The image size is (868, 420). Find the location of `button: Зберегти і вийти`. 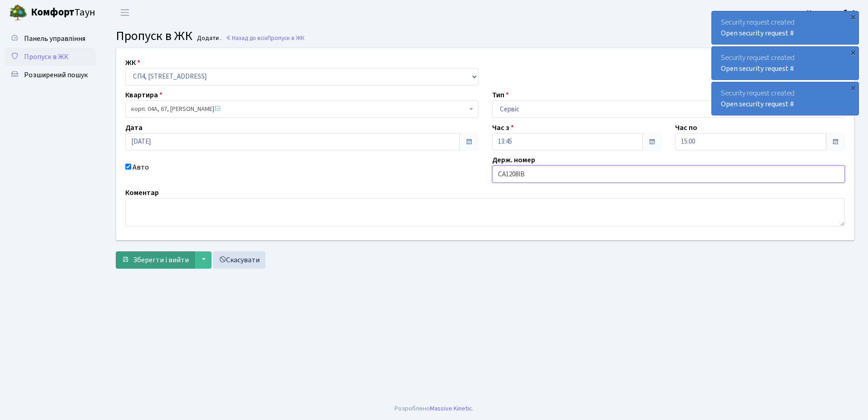

button: Зберегти і вийти is located at coordinates (155, 260).